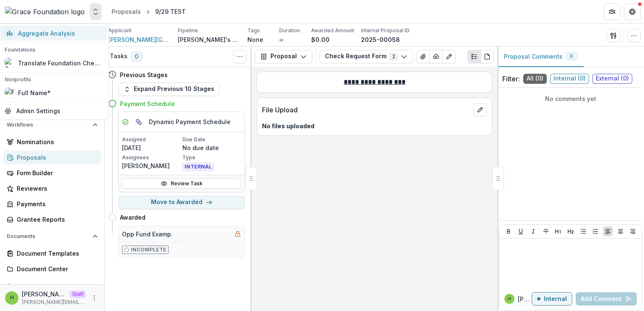 This screenshot has width=644, height=311. What do you see at coordinates (48, 125) in the screenshot?
I see `span: Workflows` at bounding box center [48, 125].